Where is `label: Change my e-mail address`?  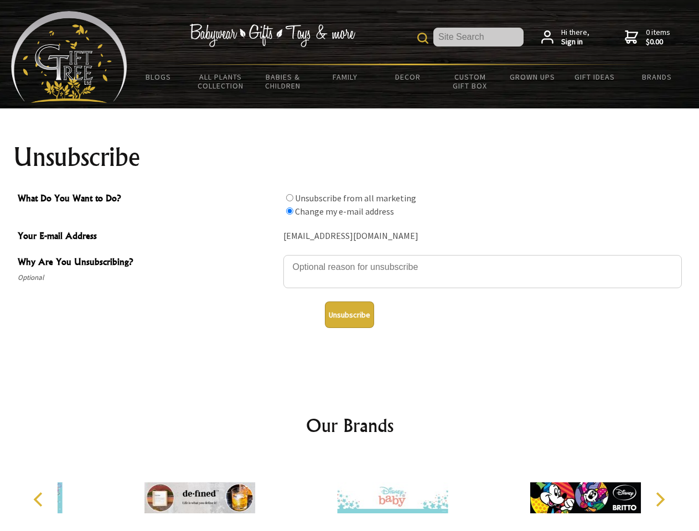 label: Change my e-mail address is located at coordinates (344, 211).